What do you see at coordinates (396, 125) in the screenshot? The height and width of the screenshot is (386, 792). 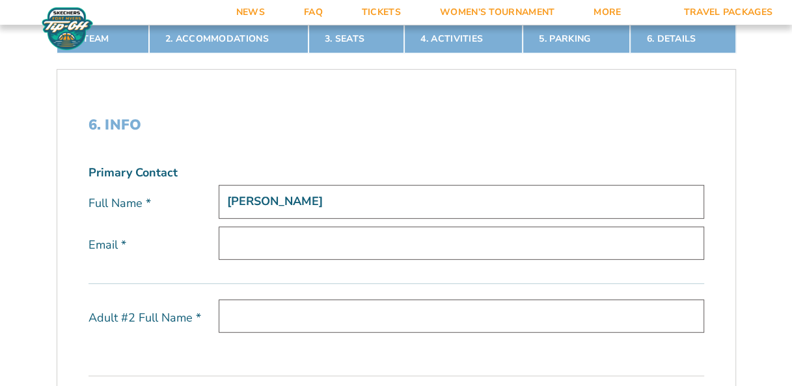 I see `h2: 6. Info` at bounding box center [396, 125].